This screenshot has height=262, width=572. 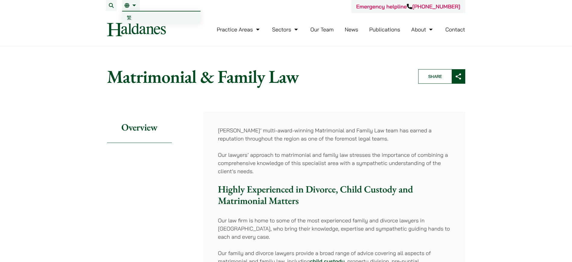 What do you see at coordinates (423, 29) in the screenshot?
I see `a: About` at bounding box center [423, 29].